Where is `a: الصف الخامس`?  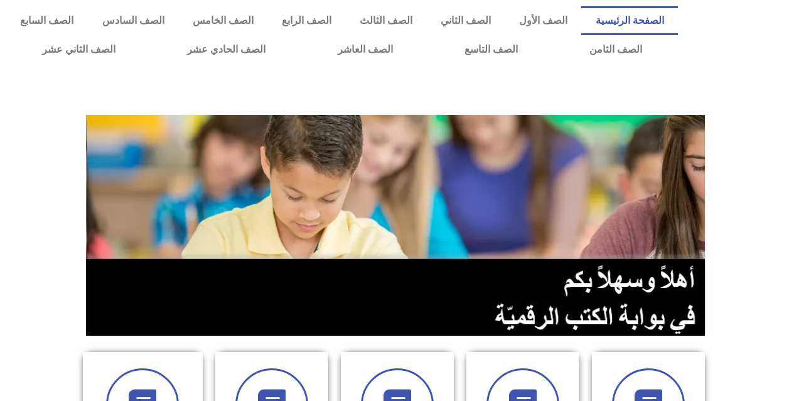
a: الصف الخامس is located at coordinates (223, 21).